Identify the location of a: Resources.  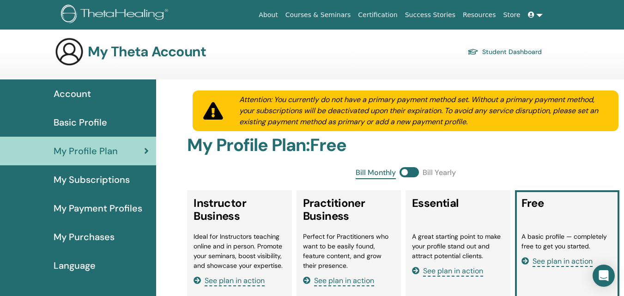
(479, 15).